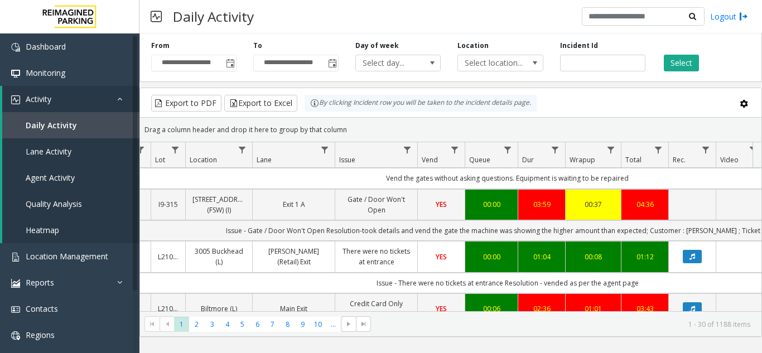 Image resolution: width=762 pixels, height=353 pixels. I want to click on span: Activity, so click(38, 99).